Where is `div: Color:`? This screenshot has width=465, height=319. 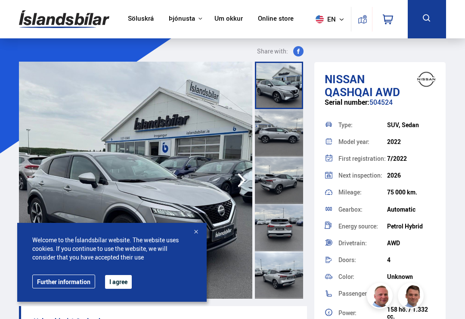 div: Color: is located at coordinates (363, 277).